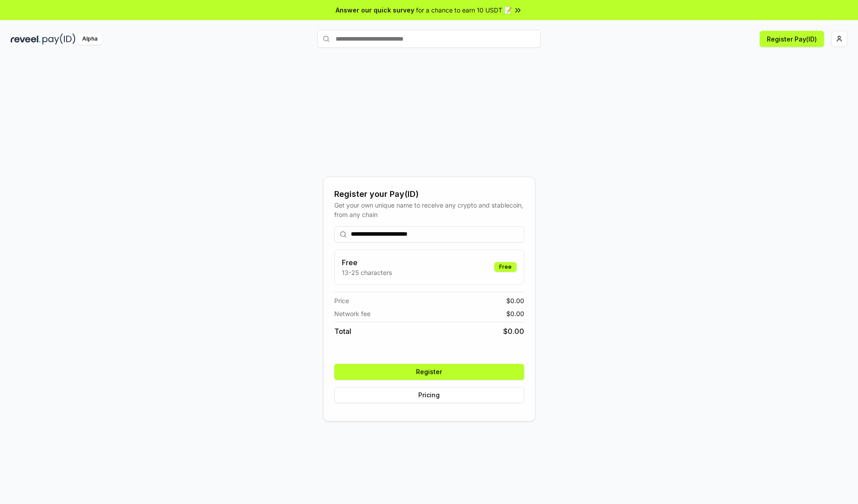 This screenshot has height=504, width=858. Describe the element at coordinates (90, 39) in the screenshot. I see `div: Alpha` at that location.